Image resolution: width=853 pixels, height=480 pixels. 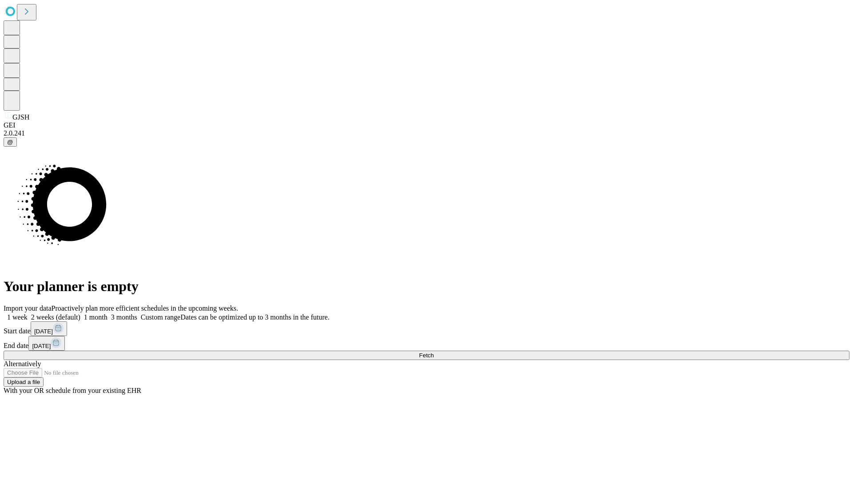 I want to click on span: Proactively plan more efficient schedules in the upcoming weeks., so click(x=145, y=308).